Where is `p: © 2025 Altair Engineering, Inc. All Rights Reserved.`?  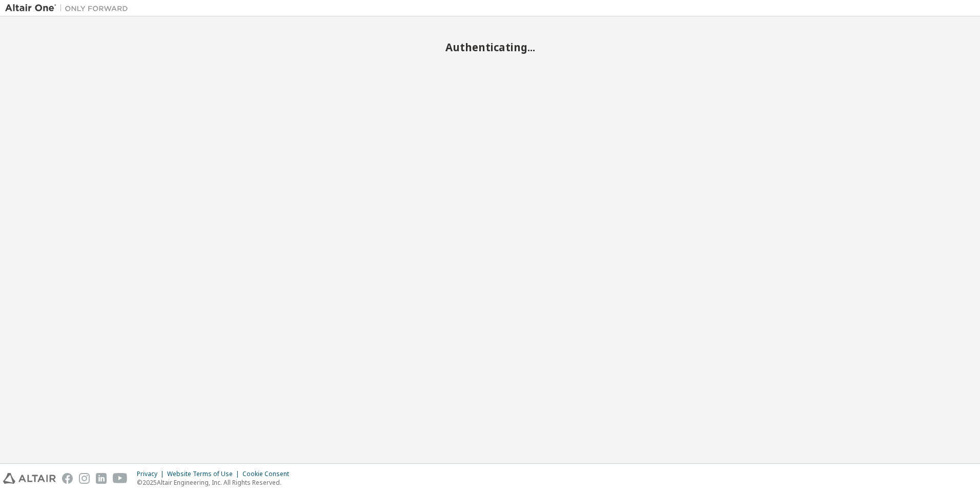 p: © 2025 Altair Engineering, Inc. All Rights Reserved. is located at coordinates (216, 482).